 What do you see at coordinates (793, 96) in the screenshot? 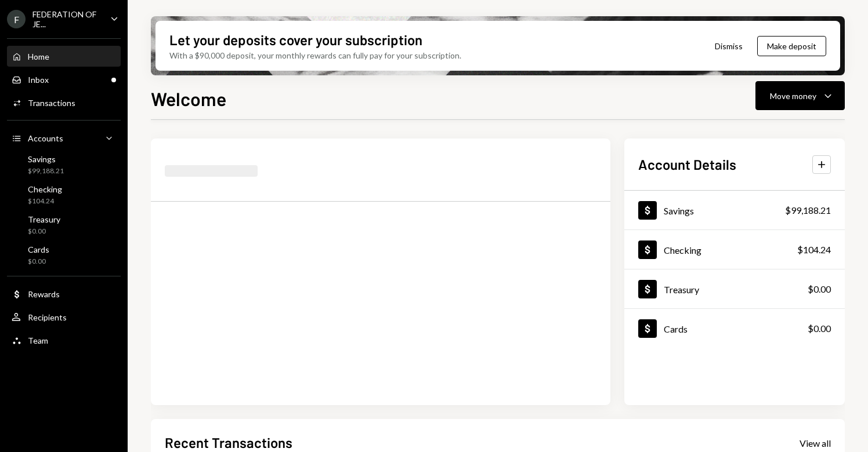
I see `div: Move money` at bounding box center [793, 96].